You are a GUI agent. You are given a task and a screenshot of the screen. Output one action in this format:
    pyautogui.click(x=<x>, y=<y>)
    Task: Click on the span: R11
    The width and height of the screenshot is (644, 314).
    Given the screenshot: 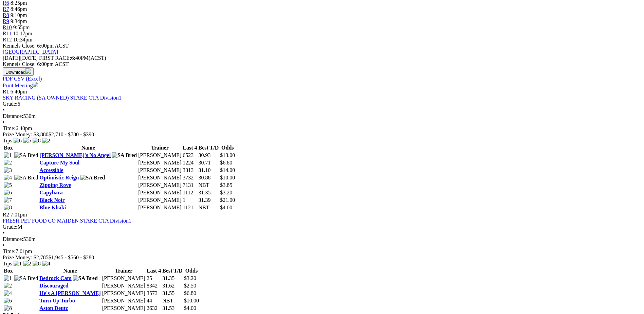 What is the action you would take?
    pyautogui.click(x=7, y=33)
    